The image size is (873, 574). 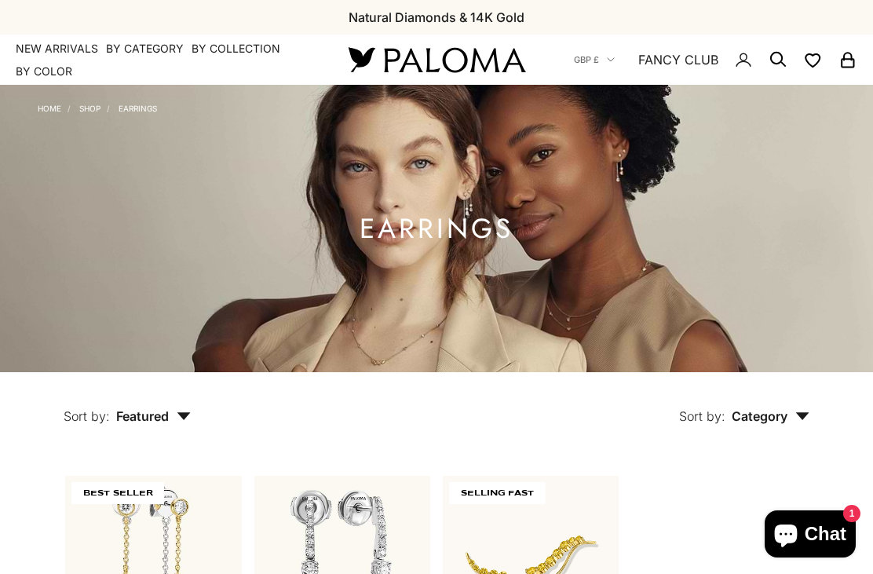 I want to click on span: SELLING FAST, so click(x=497, y=493).